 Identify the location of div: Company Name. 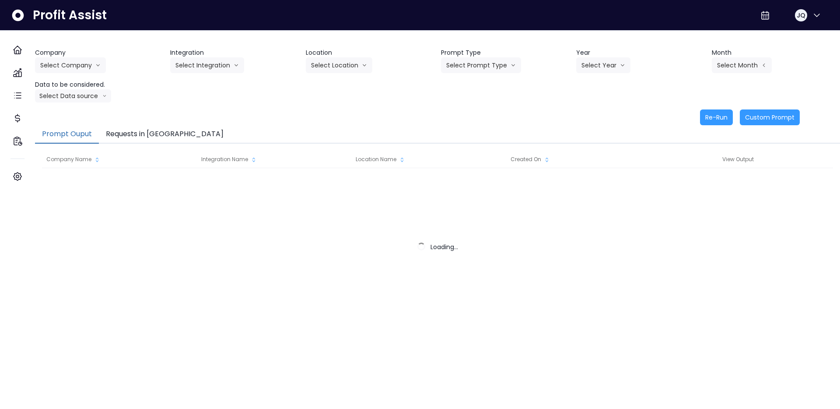
(119, 159).